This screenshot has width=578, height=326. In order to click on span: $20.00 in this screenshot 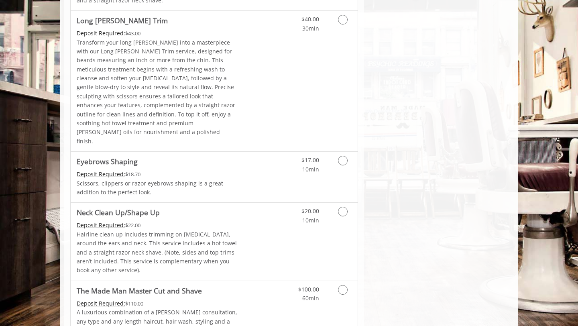, I will do `click(310, 211)`.